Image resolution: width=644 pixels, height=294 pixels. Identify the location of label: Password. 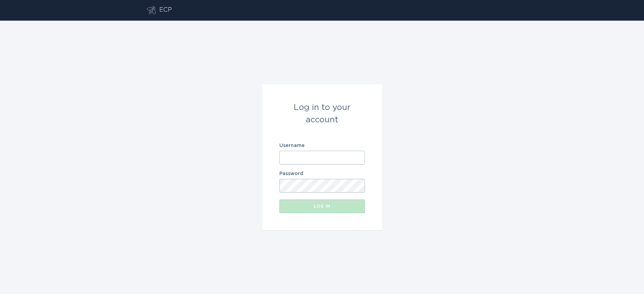
(322, 173).